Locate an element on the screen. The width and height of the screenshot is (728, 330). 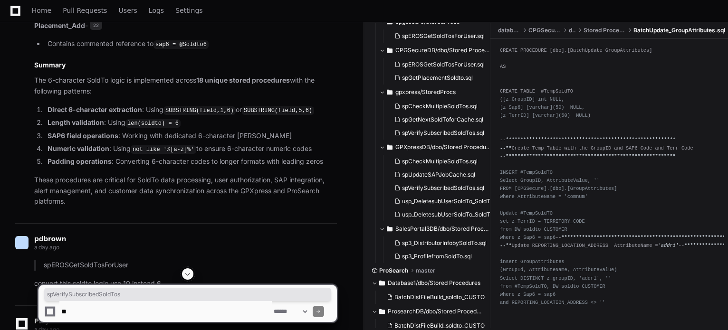
span: Select GroupID, AttributeValue, '' is located at coordinates (549, 181).